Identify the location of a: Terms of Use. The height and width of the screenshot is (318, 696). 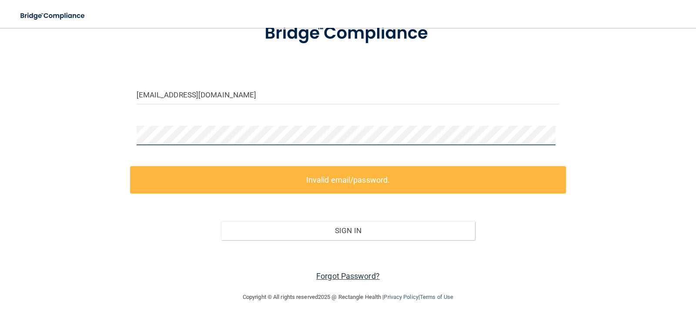
(436, 297).